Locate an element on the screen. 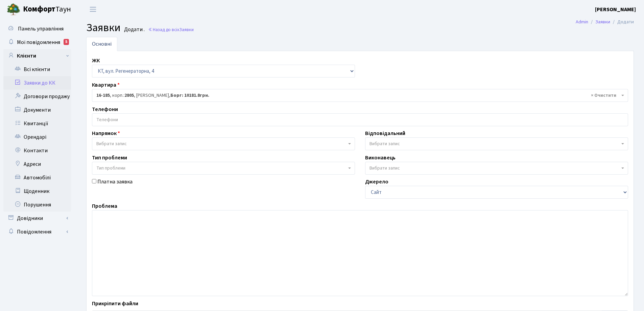 The width and height of the screenshot is (644, 311). a: Порушення is located at coordinates (37, 205).